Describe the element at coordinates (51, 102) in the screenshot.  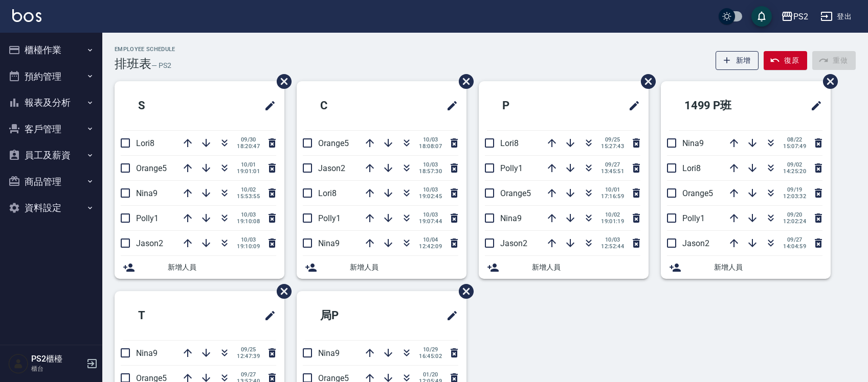
I see `button: 報表及分析` at that location.